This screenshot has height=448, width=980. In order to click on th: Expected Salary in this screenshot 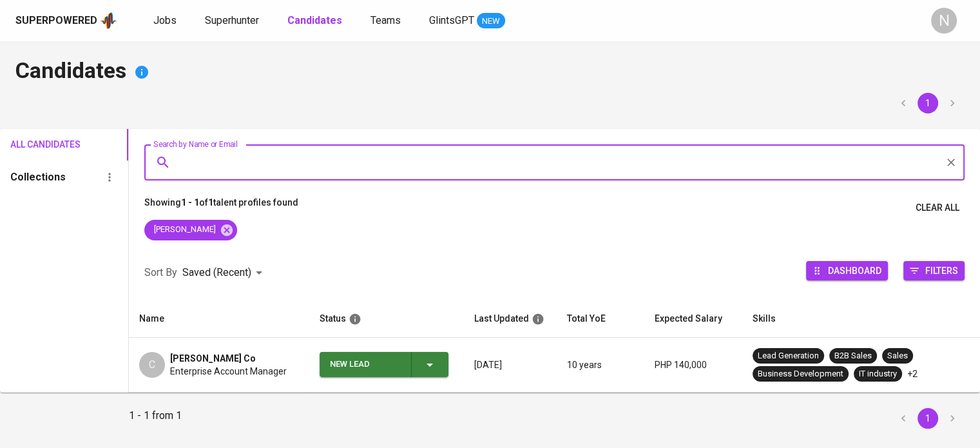, I will do `click(693, 319)`.